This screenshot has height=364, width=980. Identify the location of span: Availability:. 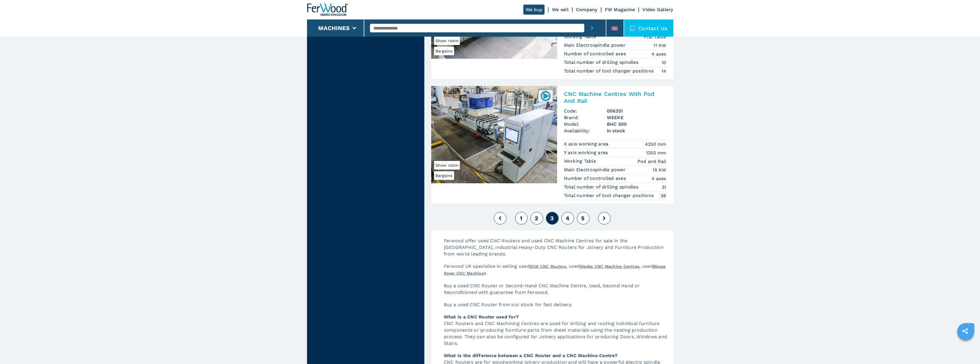
(586, 130).